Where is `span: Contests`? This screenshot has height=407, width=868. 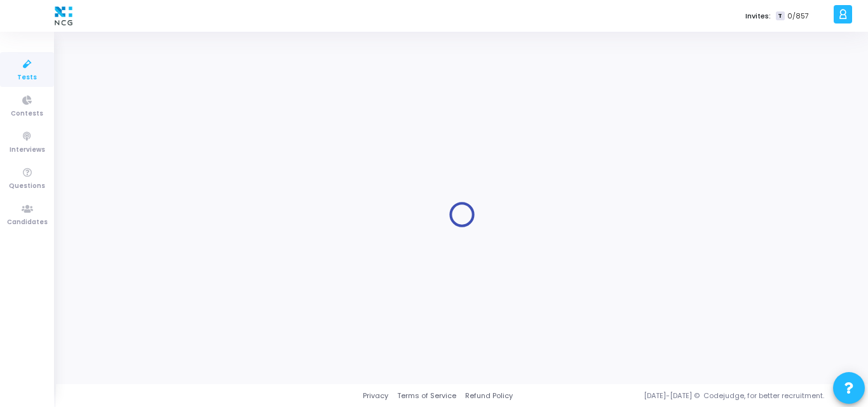 span: Contests is located at coordinates (27, 114).